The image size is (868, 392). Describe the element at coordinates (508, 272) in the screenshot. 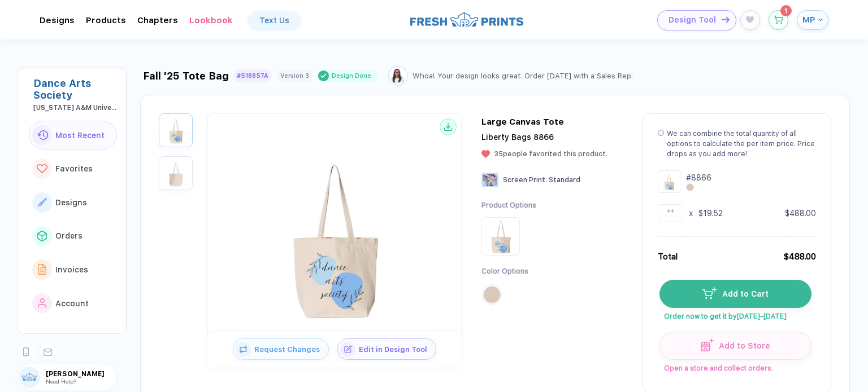

I see `div: Color Options` at that location.